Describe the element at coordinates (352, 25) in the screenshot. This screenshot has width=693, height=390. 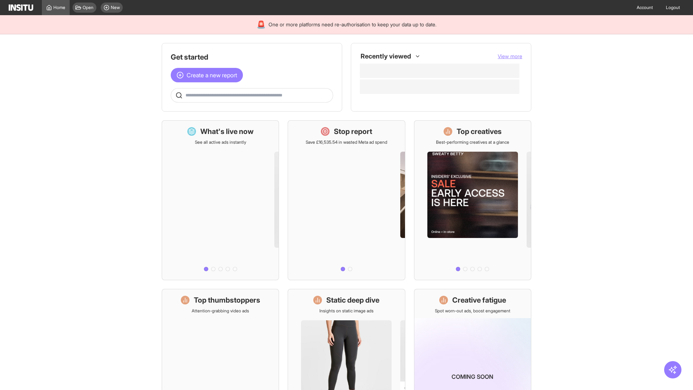
I see `span: One or more platforms need re-authorisation to keep your data up to date.` at that location.